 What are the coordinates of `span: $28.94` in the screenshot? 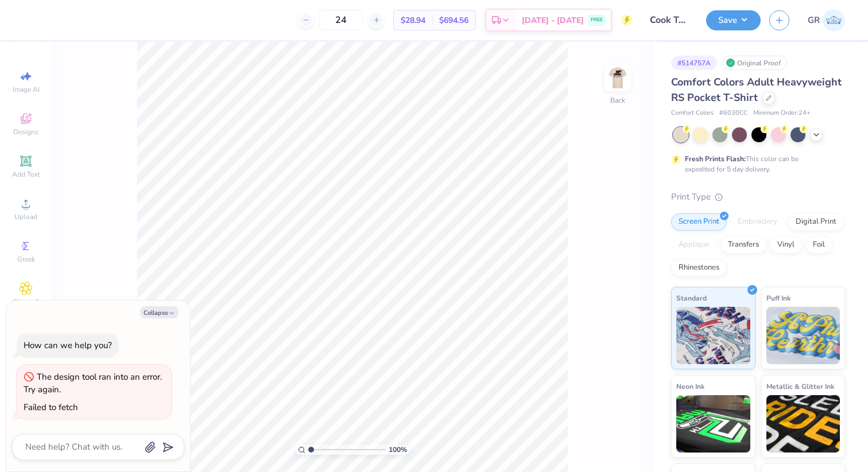 It's located at (412, 20).